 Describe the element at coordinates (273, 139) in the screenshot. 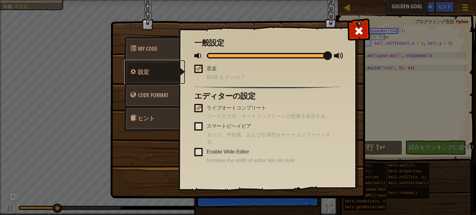

I see `span: カッコ、中括弧、および引用符をオートコンプリートする。` at that location.